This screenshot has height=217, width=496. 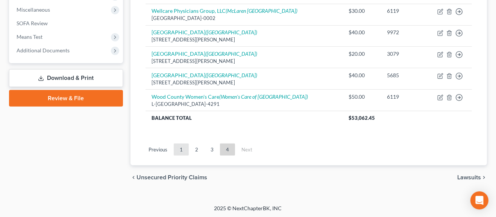 I want to click on div: $20.00, so click(x=362, y=54).